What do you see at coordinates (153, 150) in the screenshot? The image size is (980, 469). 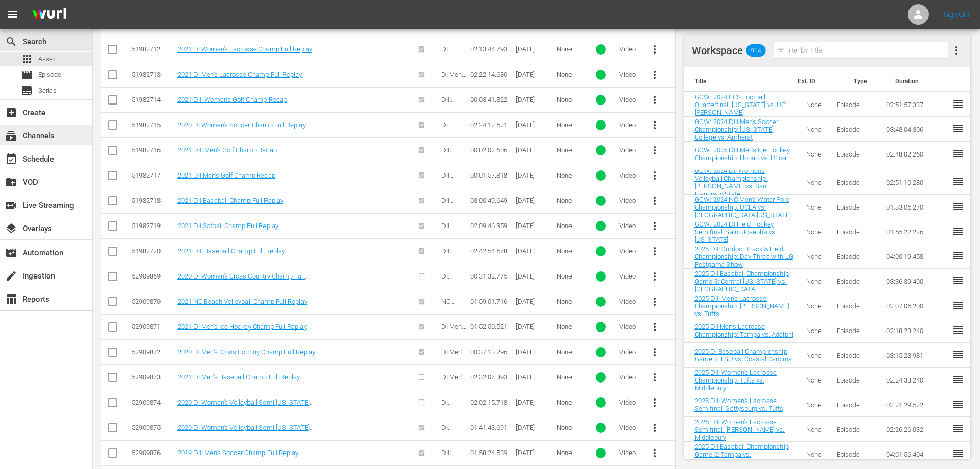 I see `div: 51982716` at bounding box center [153, 150].